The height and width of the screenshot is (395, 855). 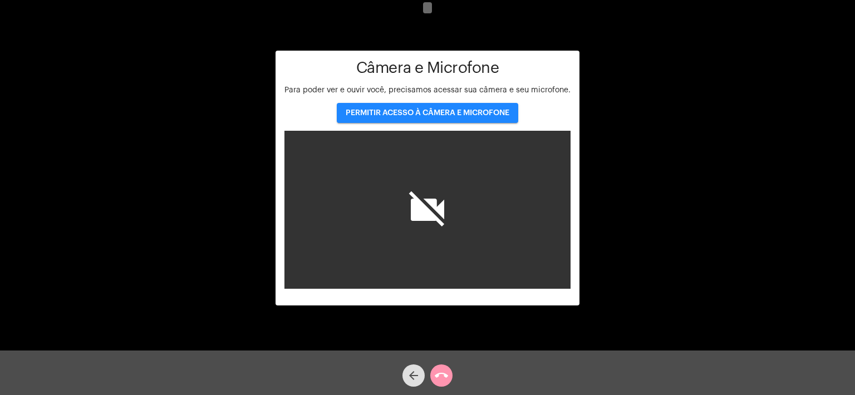 I want to click on mat-icon: call_end, so click(x=442, y=376).